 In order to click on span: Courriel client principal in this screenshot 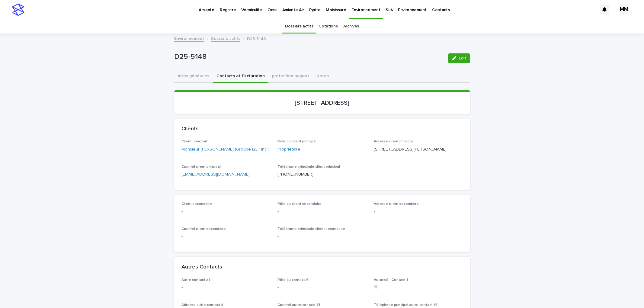, I will do `click(201, 167)`.